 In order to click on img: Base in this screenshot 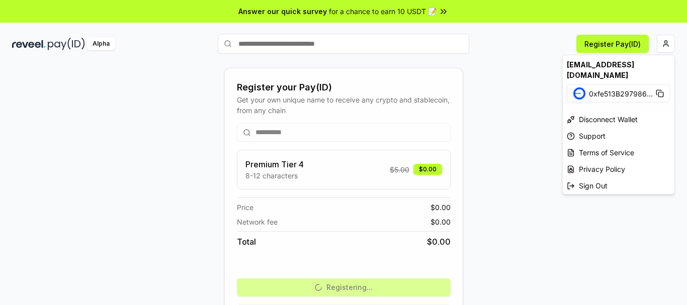, I will do `click(579, 94)`.